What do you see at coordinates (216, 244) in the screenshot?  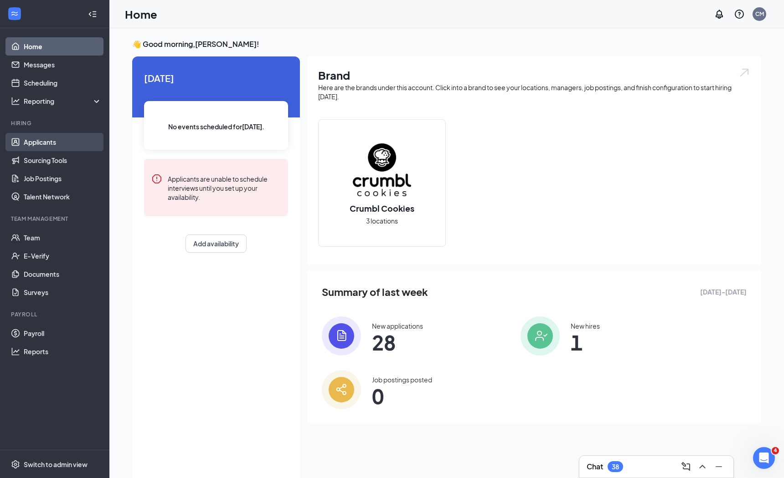 I see `button: Add availability` at bounding box center [216, 244].